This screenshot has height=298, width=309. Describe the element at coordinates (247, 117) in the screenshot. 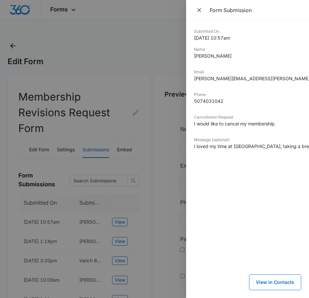

I see `dt: Cancellation Request` at that location.